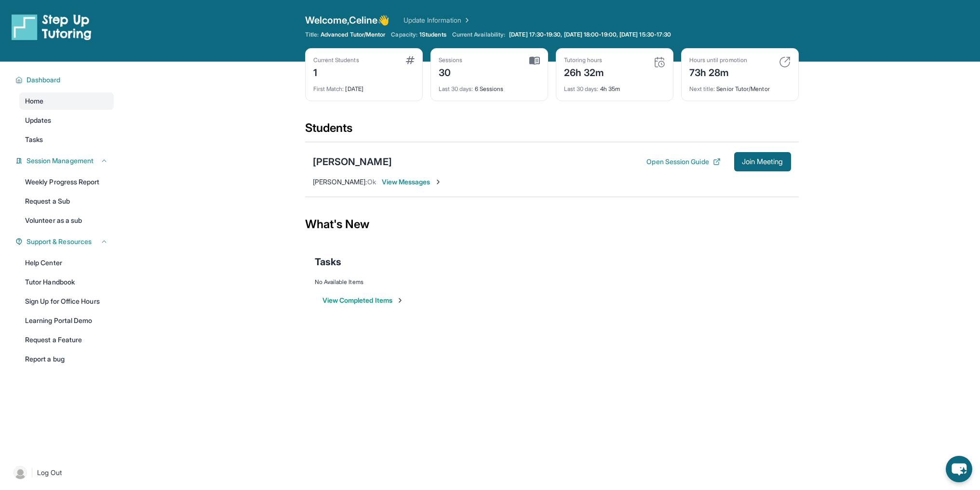  I want to click on span: Support & Resources, so click(59, 242).